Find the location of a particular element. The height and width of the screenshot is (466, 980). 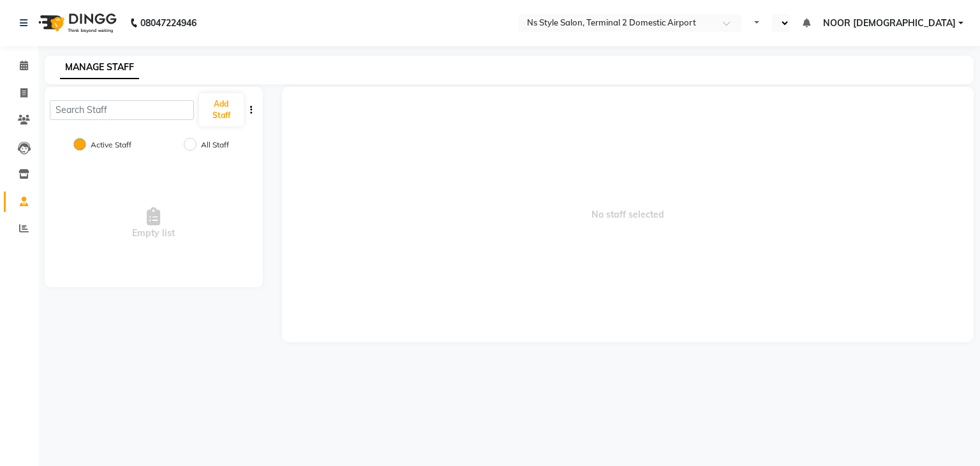

a: MANAGE STAFF is located at coordinates (100, 68).